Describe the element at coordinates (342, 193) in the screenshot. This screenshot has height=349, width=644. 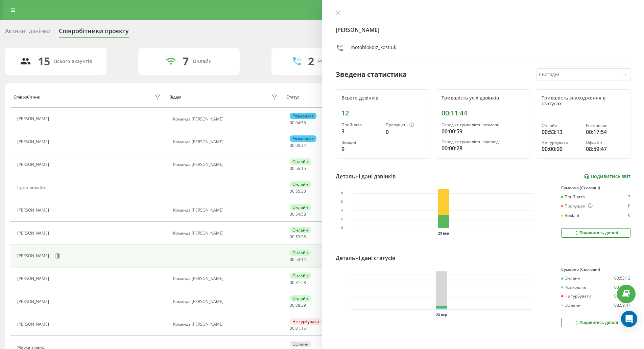
I see `text: 8` at that location.